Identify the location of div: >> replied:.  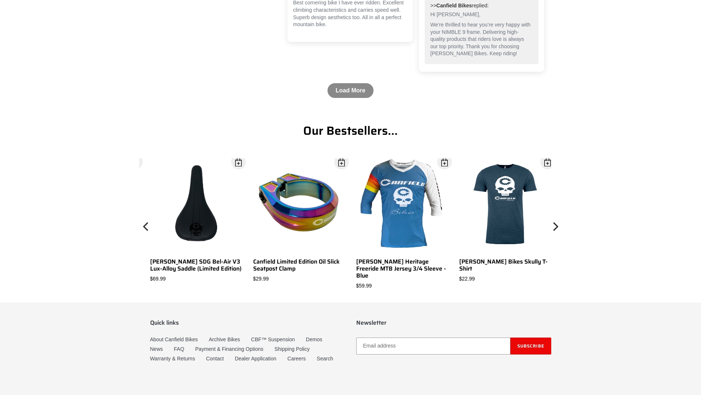
(481, 6).